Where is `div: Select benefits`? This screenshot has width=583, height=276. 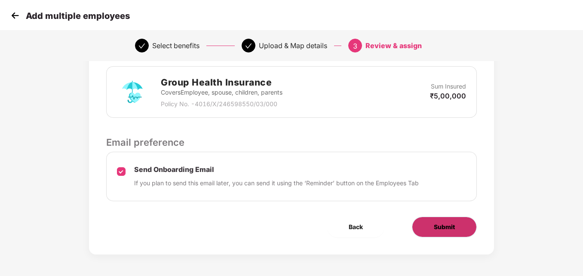
div: Select benefits is located at coordinates (176, 46).